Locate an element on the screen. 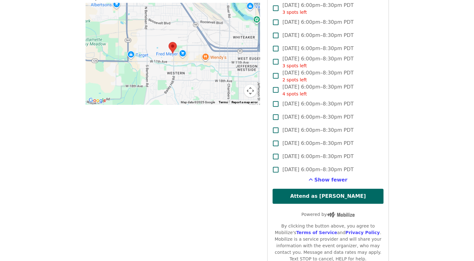 The height and width of the screenshot is (261, 474). span: 2 spots left is located at coordinates (295, 80).